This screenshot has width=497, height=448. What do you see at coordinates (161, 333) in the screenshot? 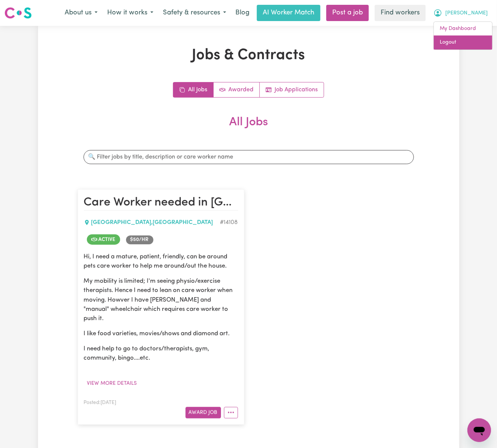
I see `p: I like food varieties, movies/shows and diamond art.` at bounding box center [161, 333].